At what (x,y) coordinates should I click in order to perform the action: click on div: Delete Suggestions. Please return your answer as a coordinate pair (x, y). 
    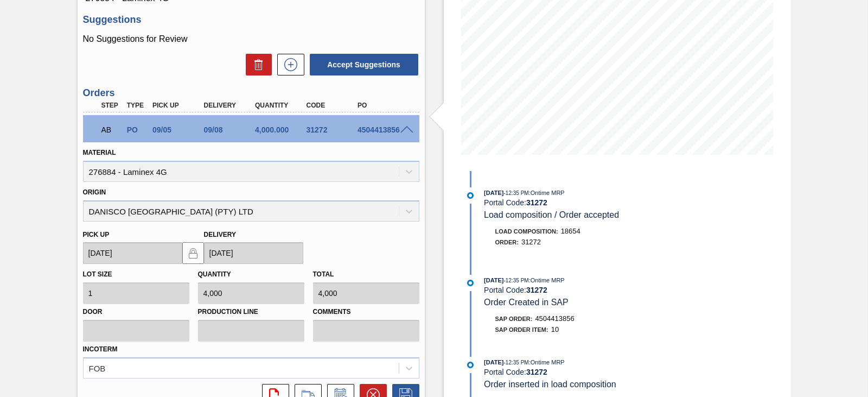
    Looking at the image, I should click on (256, 64).